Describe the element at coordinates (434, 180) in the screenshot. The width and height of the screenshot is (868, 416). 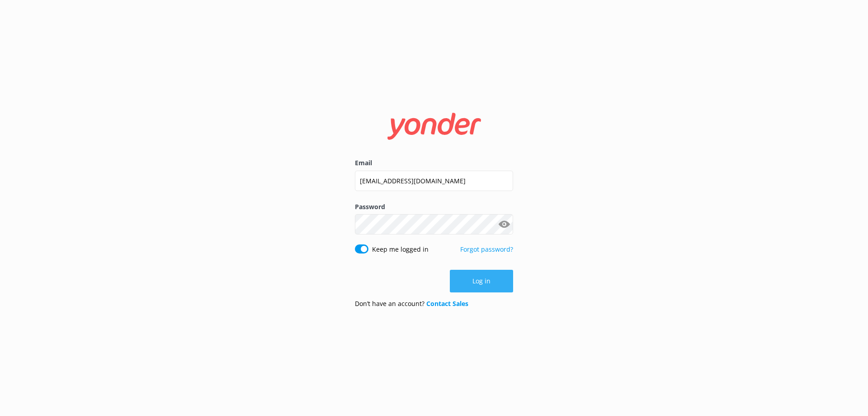
I see `input: user@emailaddress.com` at that location.